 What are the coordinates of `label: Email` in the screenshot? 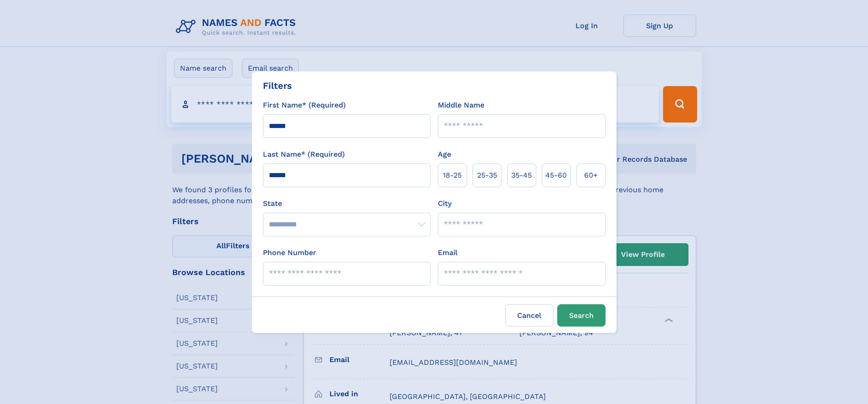 It's located at (447, 253).